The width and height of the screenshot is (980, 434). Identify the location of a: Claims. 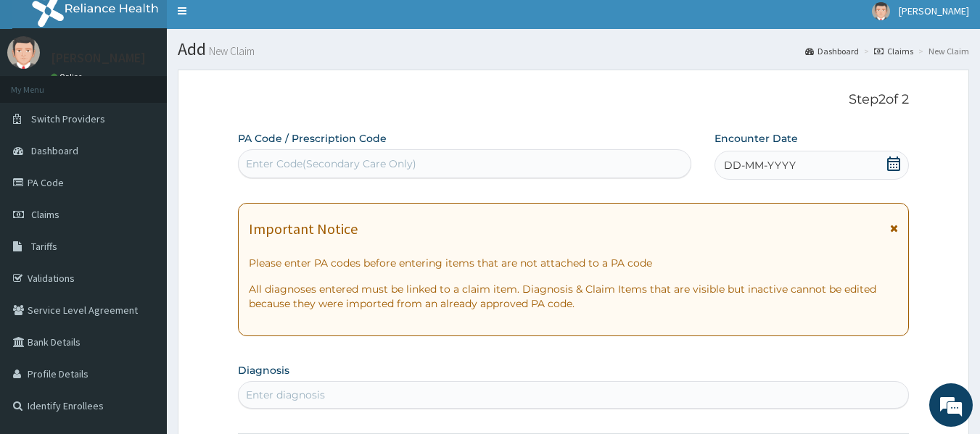
(894, 50).